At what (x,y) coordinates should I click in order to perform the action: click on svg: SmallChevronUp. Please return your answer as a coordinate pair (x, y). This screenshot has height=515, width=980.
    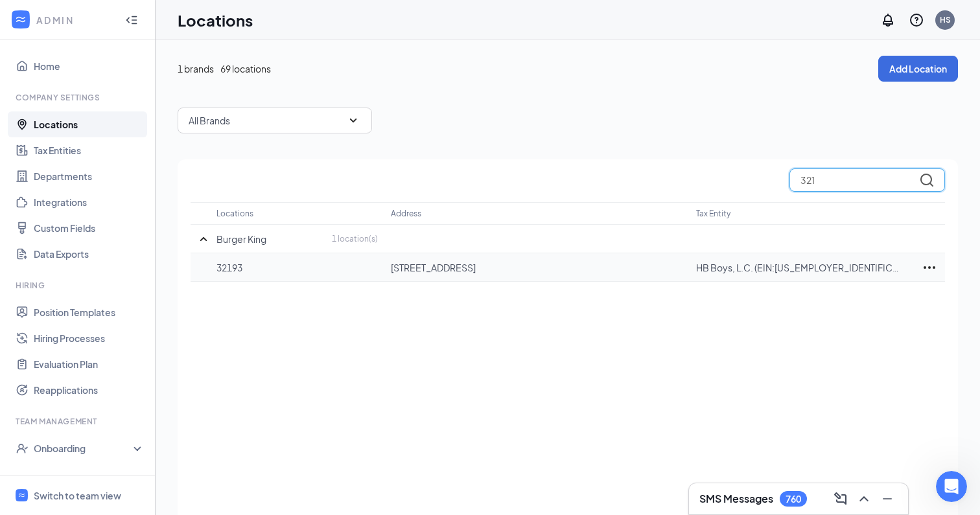
    Looking at the image, I should click on (204, 239).